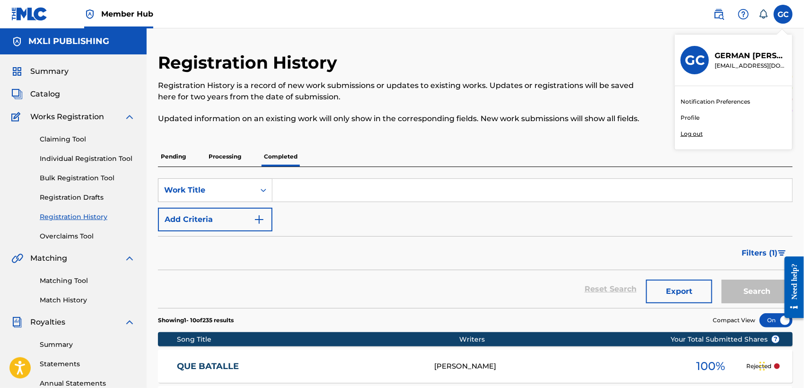  What do you see at coordinates (17, 94) in the screenshot?
I see `img: Catalog` at bounding box center [17, 94].